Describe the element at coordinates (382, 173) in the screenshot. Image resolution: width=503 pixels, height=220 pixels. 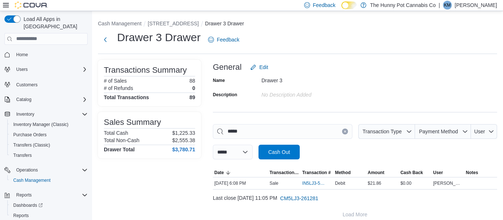
I see `button: Amount` at that location.